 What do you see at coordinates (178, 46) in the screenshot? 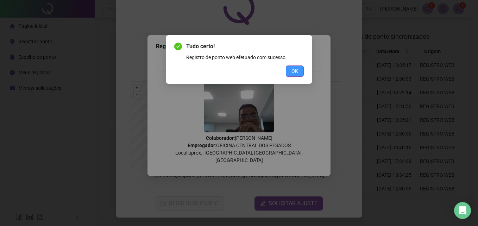
I see `span: check-circle` at bounding box center [178, 46].